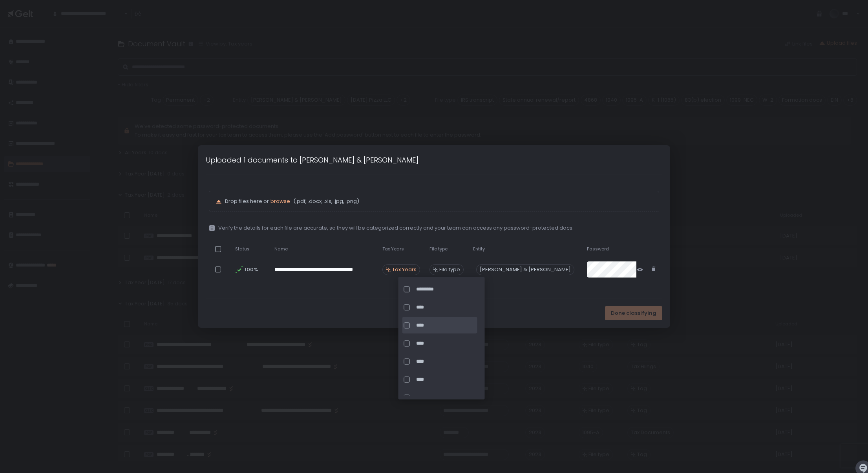 Image resolution: width=868 pixels, height=473 pixels. What do you see at coordinates (598, 249) in the screenshot?
I see `span: Password` at bounding box center [598, 249].